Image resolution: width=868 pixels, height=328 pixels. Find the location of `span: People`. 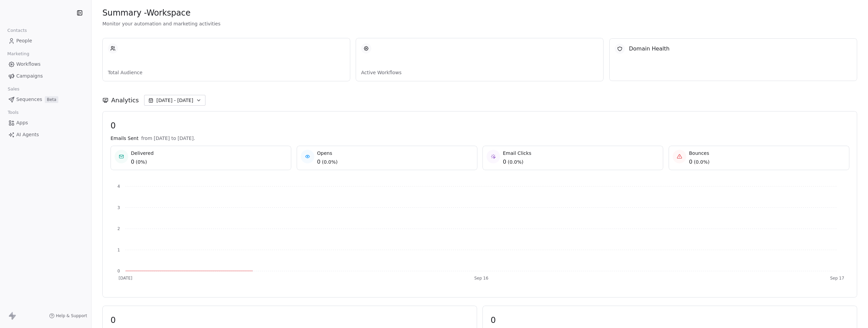

span: People is located at coordinates (24, 40).